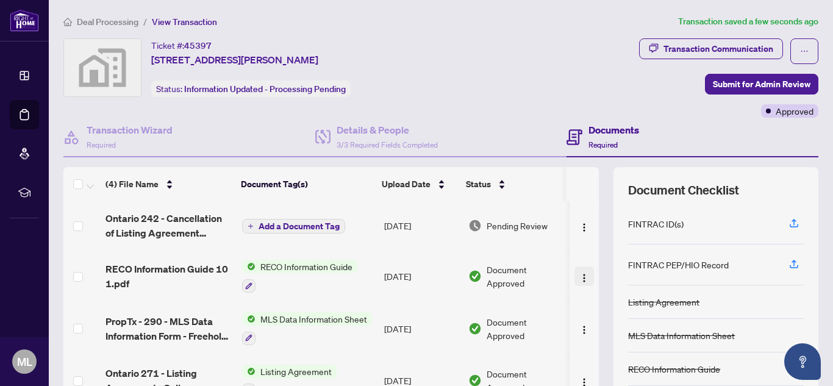 The width and height of the screenshot is (833, 386). What do you see at coordinates (306, 267) in the screenshot?
I see `span: RECO Information Guide` at bounding box center [306, 267].